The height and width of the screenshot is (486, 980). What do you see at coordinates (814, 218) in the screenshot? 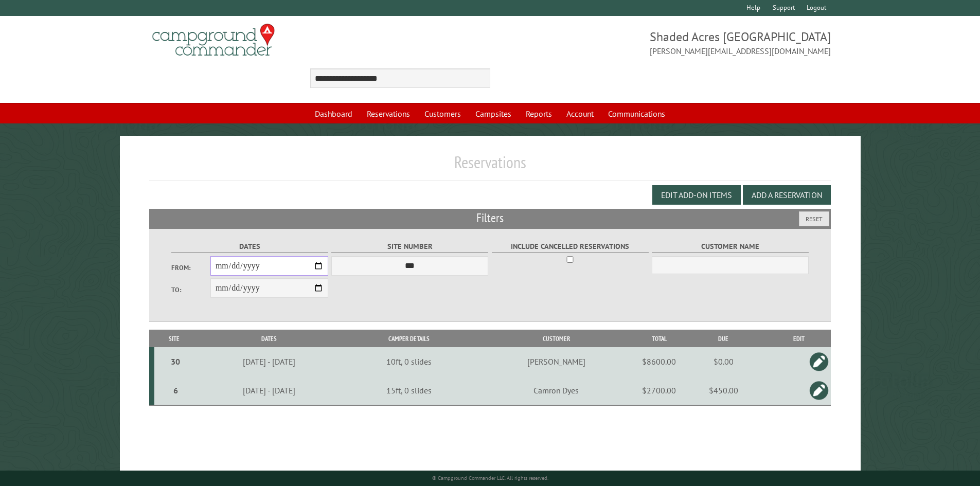
I see `button: Reset` at bounding box center [814, 218].